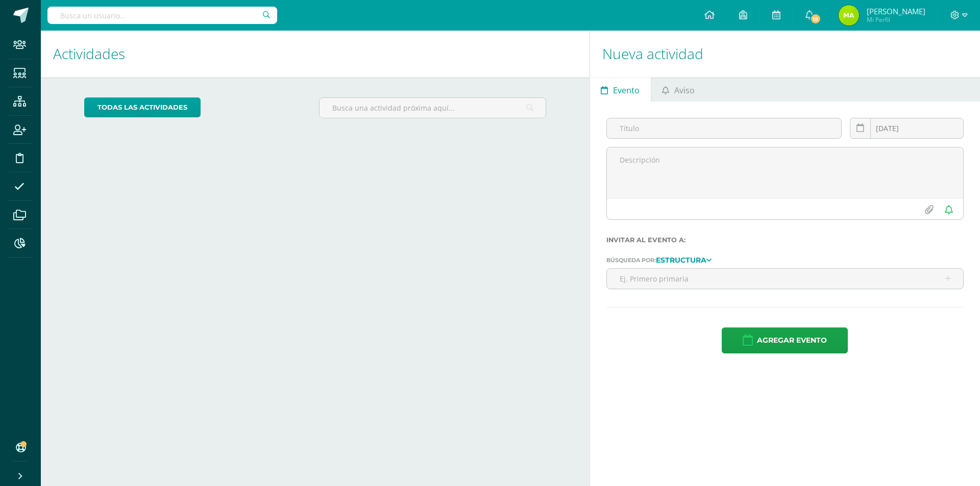 This screenshot has height=486, width=980. I want to click on label: Invitar al evento a:, so click(785, 239).